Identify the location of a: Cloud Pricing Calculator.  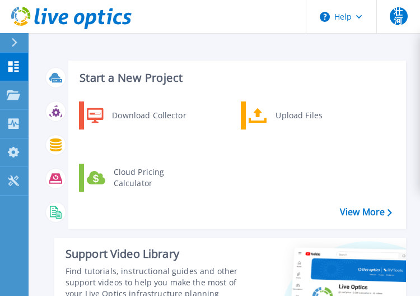
(136, 178).